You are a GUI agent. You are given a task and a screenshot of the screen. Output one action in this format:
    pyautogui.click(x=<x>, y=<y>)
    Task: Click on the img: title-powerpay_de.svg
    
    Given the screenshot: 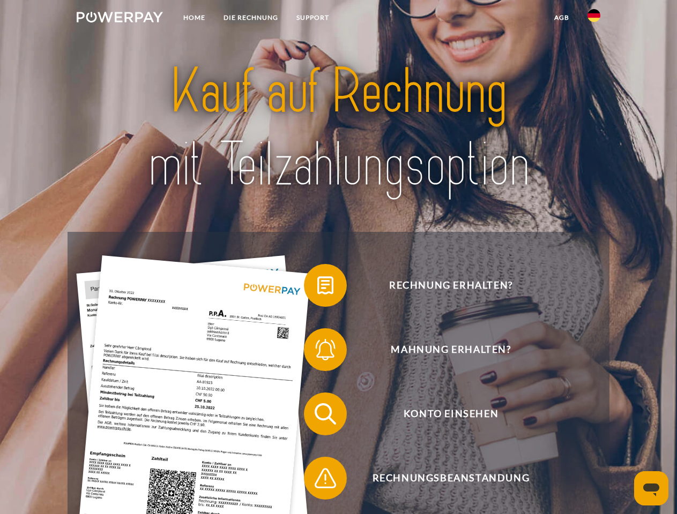 What is the action you would take?
    pyautogui.click(x=338, y=128)
    